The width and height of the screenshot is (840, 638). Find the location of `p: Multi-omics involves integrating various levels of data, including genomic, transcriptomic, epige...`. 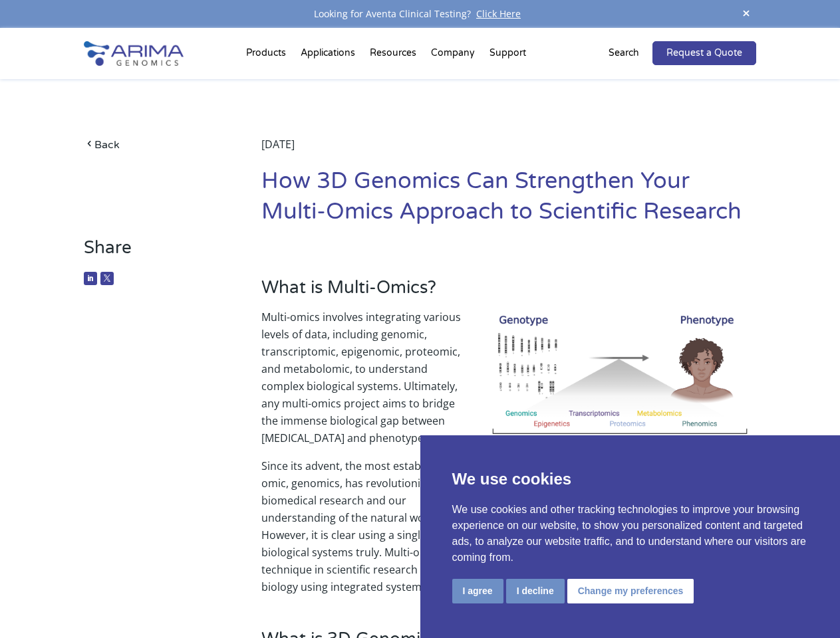

p: Multi-omics involves integrating various levels of data, including genomic, transcriptomic, epige... is located at coordinates (508, 383).